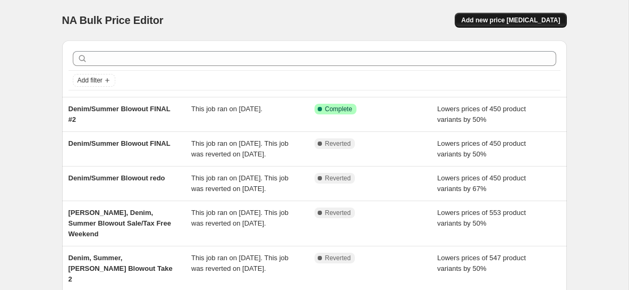 This screenshot has width=629, height=290. Describe the element at coordinates (120, 143) in the screenshot. I see `span: Denim/Summer Blowout FINAL` at that location.